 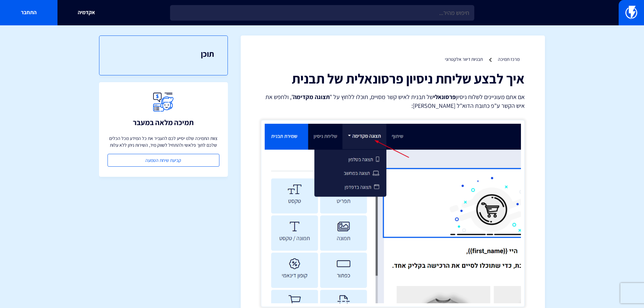 What do you see at coordinates (464, 59) in the screenshot?
I see `a: תבניות דיוור אלקטרוני` at bounding box center [464, 59].